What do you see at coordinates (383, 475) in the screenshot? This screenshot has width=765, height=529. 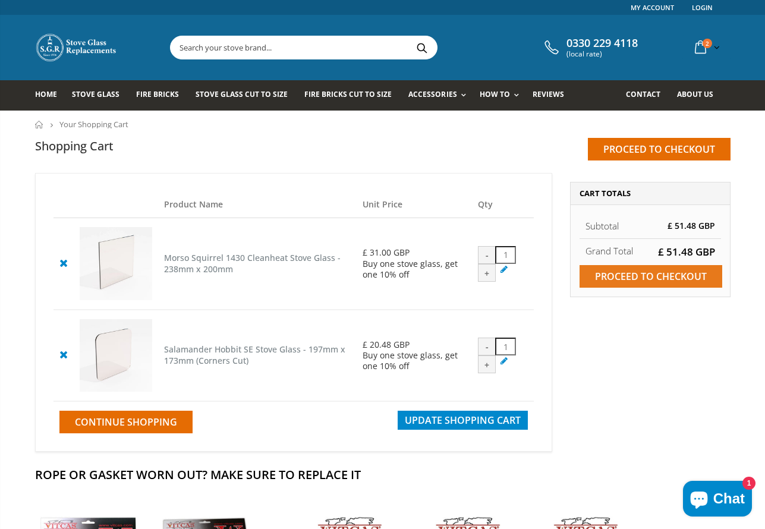 I see `h2: Rope Or Gasket Worn Out? Make Sure To Replace It` at bounding box center [383, 475].